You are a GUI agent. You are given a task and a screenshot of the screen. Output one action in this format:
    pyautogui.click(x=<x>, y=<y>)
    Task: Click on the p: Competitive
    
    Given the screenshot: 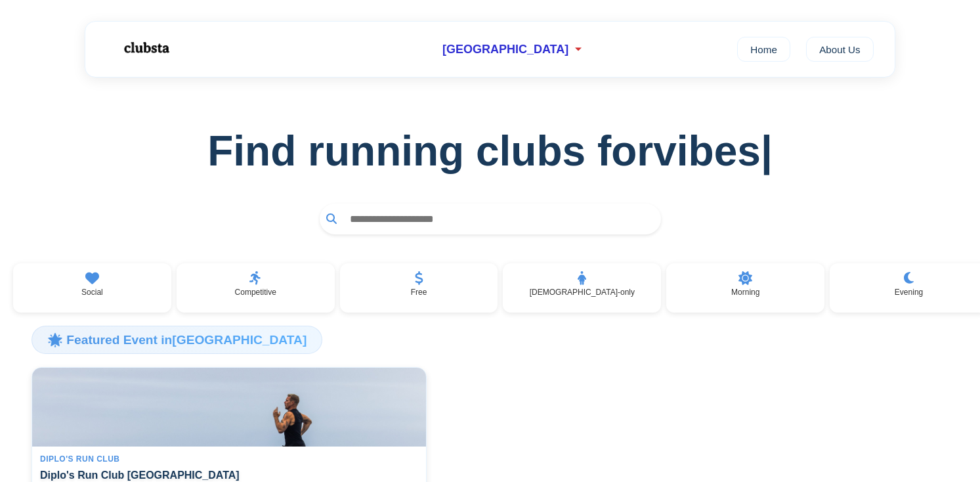 What is the action you would take?
    pyautogui.click(x=255, y=292)
    